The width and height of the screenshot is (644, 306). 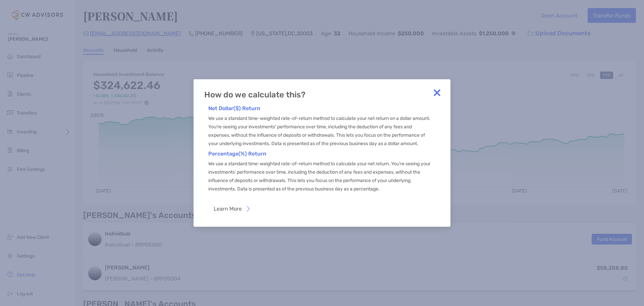 What do you see at coordinates (320, 130) in the screenshot?
I see `p: We use a standard time-weighted rate-of-return method to calculate your net return on a dollar am...` at bounding box center [320, 130].